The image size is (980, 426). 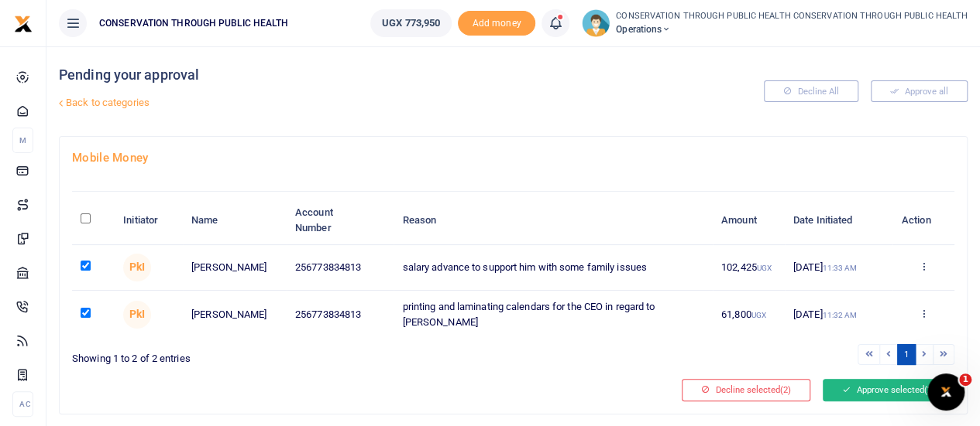 What do you see at coordinates (23, 140) in the screenshot?
I see `li: M` at bounding box center [23, 140].